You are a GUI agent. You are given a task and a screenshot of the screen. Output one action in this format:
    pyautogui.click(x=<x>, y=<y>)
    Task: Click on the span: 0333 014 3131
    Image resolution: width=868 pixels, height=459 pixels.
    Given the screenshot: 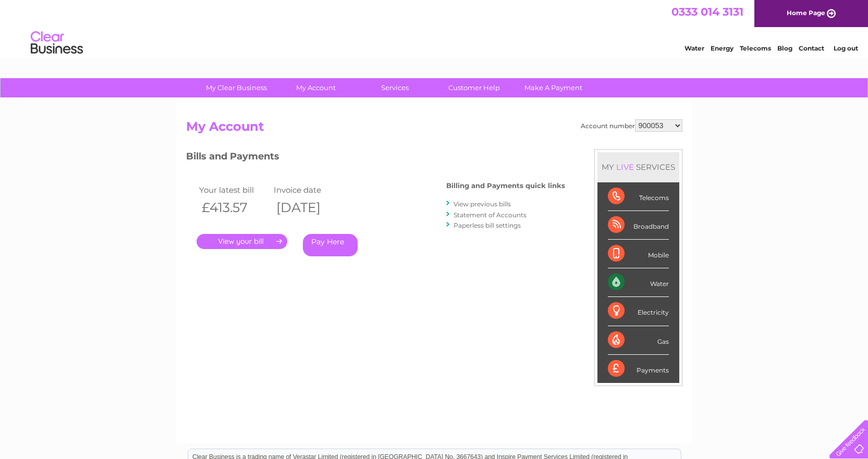 What is the action you would take?
    pyautogui.click(x=707, y=11)
    